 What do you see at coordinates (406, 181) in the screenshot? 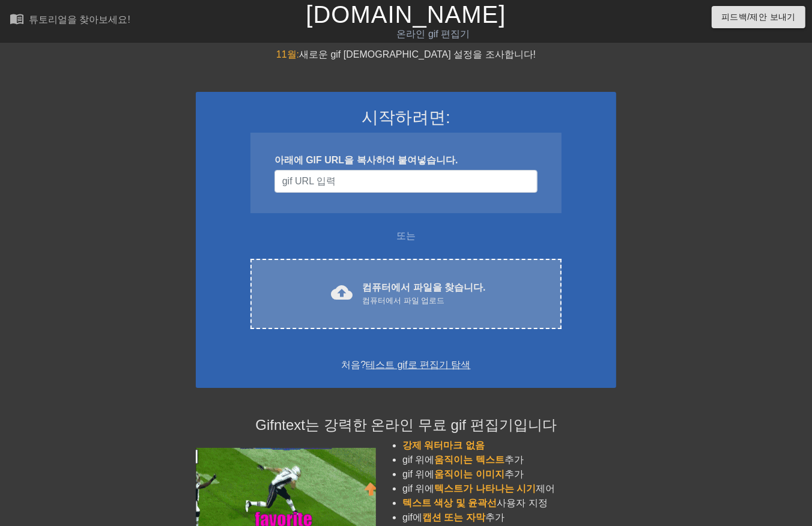
I see `input: 사용자 이름` at bounding box center [406, 181].